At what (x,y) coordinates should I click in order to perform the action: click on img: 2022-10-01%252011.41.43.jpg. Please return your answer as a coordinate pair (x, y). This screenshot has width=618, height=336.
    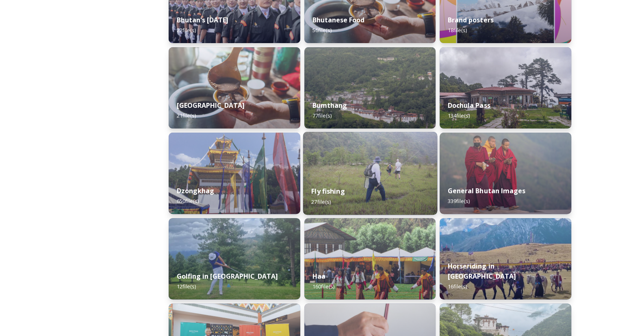
    Looking at the image, I should click on (506, 88).